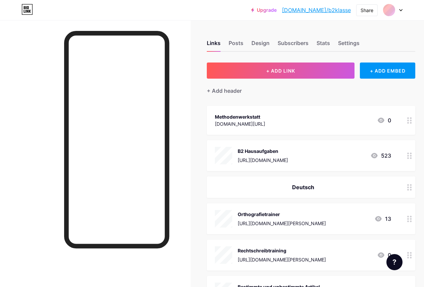 This screenshot has width=424, height=287. I want to click on div: Subscribers, so click(293, 45).